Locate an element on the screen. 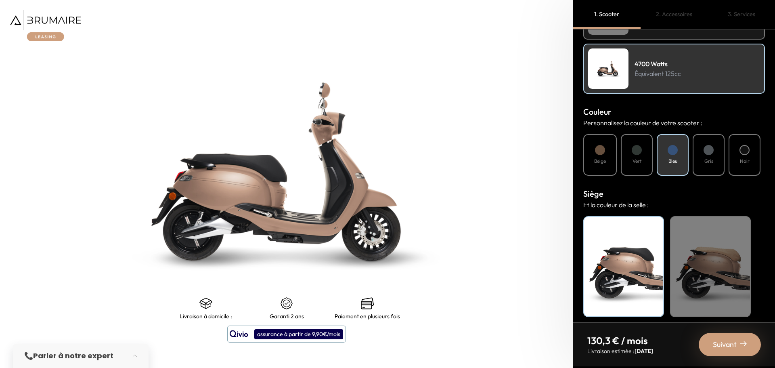 This screenshot has width=775, height=368. p: Personnalisez la couleur de votre scooter : is located at coordinates (674, 123).